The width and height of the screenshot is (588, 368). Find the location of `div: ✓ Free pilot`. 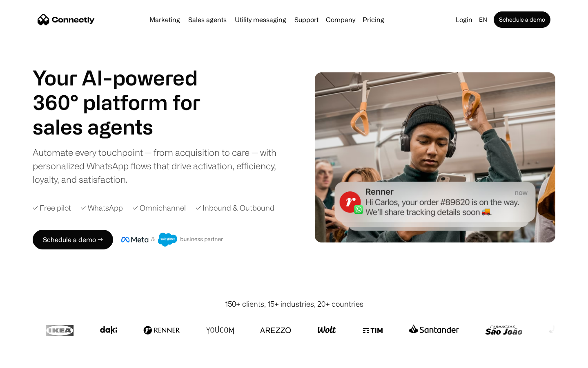

div: ✓ Free pilot is located at coordinates (52, 207).